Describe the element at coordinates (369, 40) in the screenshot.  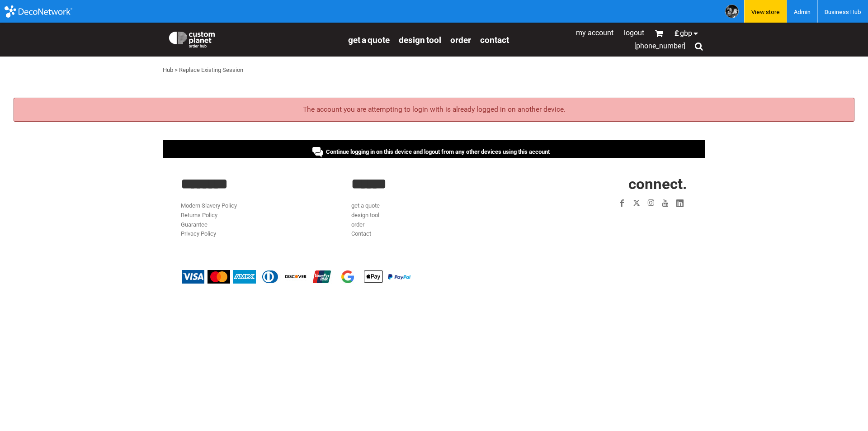
I see `span: get a quote` at that location.